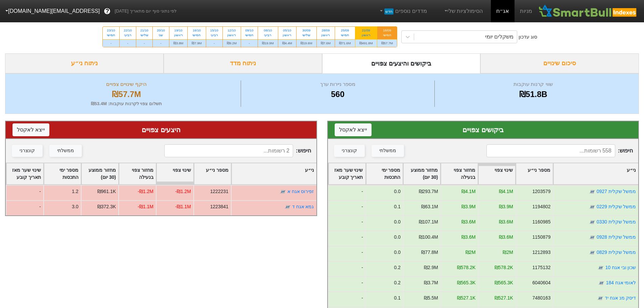 The width and height of the screenshot is (644, 308). What do you see at coordinates (430, 207) in the screenshot?
I see `div: ₪63.1M` at bounding box center [430, 207].